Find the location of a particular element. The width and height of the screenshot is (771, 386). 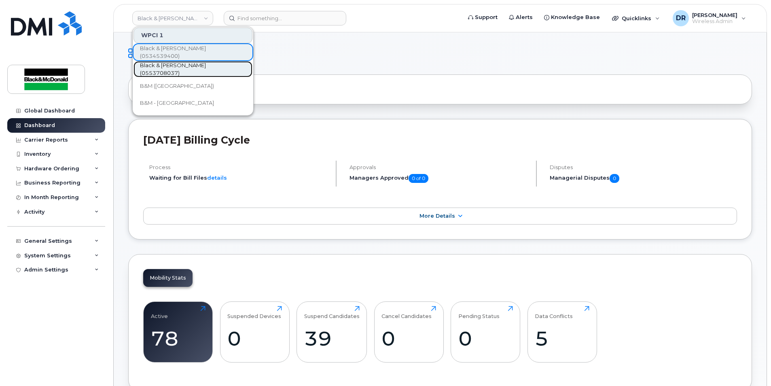

div: 78 is located at coordinates (178, 338).